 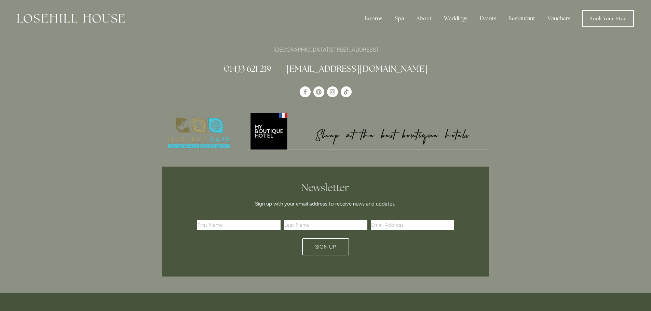 What do you see at coordinates (368, 131) in the screenshot?
I see `a: My Boutique Hotel - Logo` at bounding box center [368, 131].